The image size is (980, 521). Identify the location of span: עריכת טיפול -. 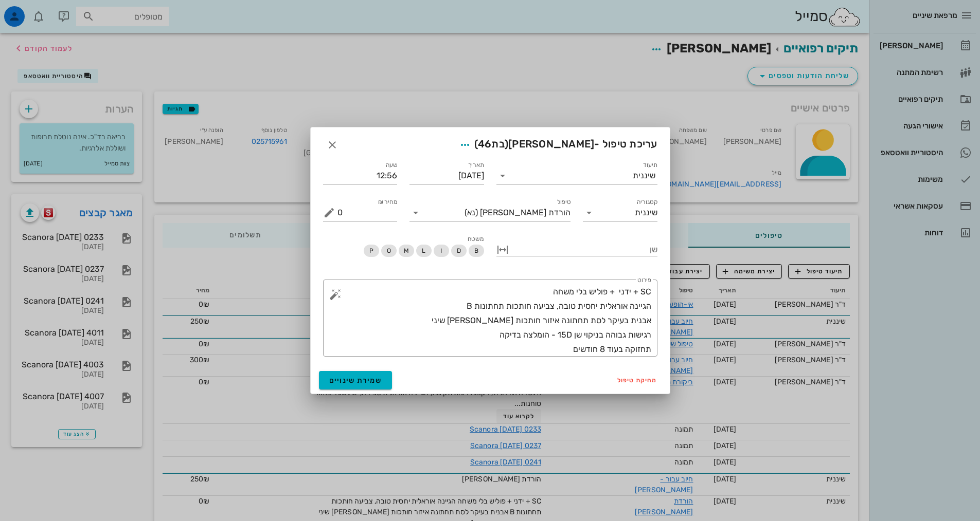
(557, 145).